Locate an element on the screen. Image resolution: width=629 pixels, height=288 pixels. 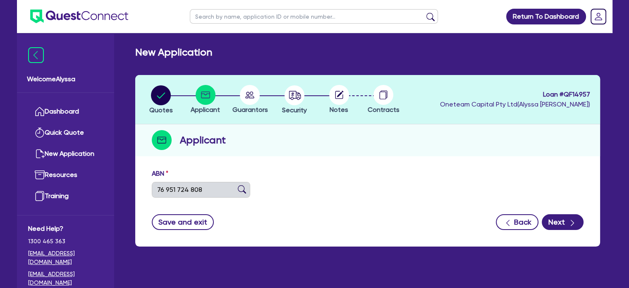
h2: Applicant is located at coordinates (203, 140).